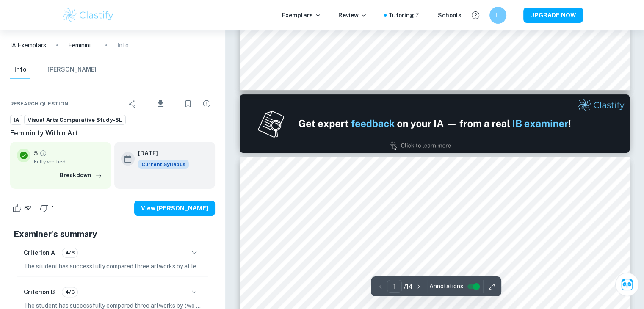 Image resolution: width=644 pixels, height=309 pixels. What do you see at coordinates (53, 208) in the screenshot?
I see `span: 1` at bounding box center [53, 208].